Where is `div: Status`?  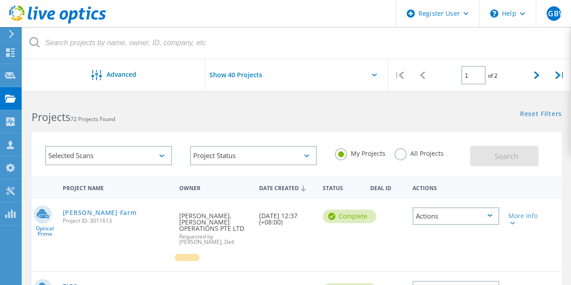
div: Status is located at coordinates (342, 187).